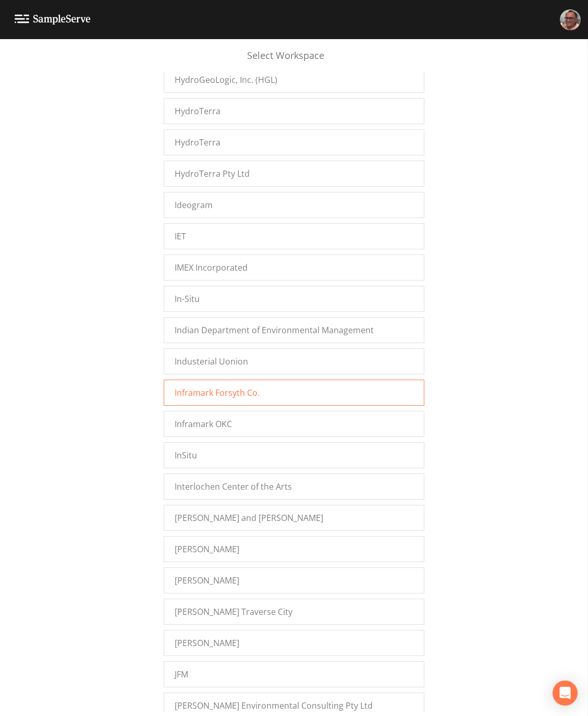  What do you see at coordinates (187, 299) in the screenshot?
I see `span: In-Situ` at bounding box center [187, 299].